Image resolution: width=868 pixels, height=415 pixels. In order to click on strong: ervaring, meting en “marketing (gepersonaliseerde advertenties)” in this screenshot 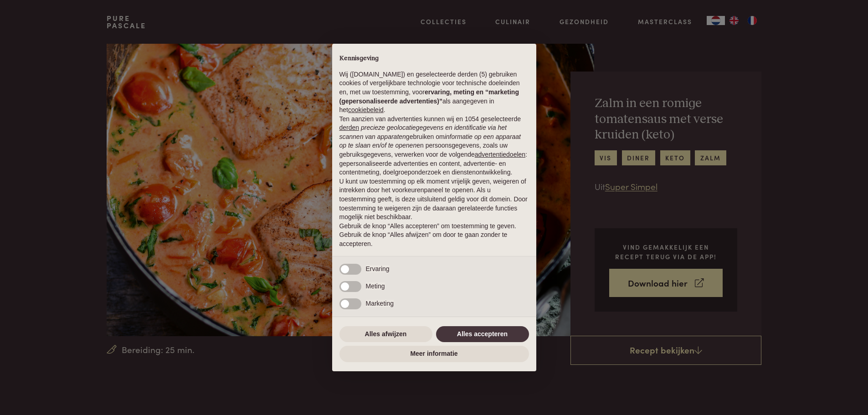, I will do `click(429, 97)`.